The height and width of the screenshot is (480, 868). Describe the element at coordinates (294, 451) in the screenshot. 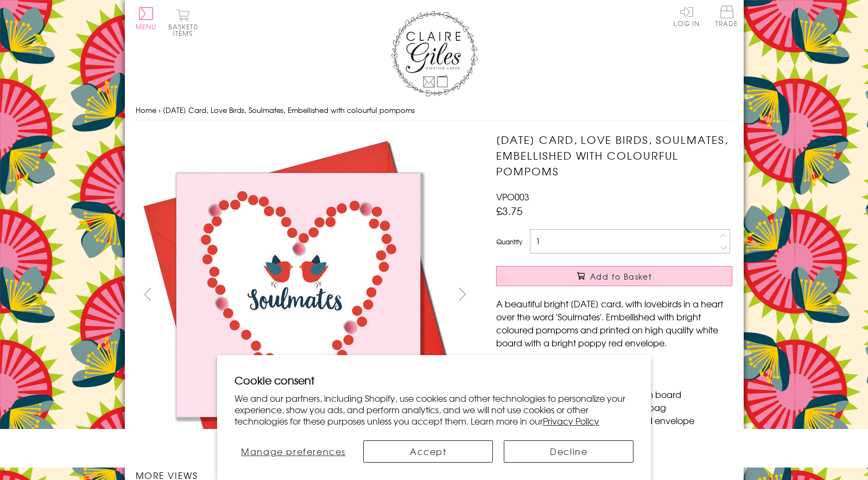

I see `button: Manage preferences` at that location.